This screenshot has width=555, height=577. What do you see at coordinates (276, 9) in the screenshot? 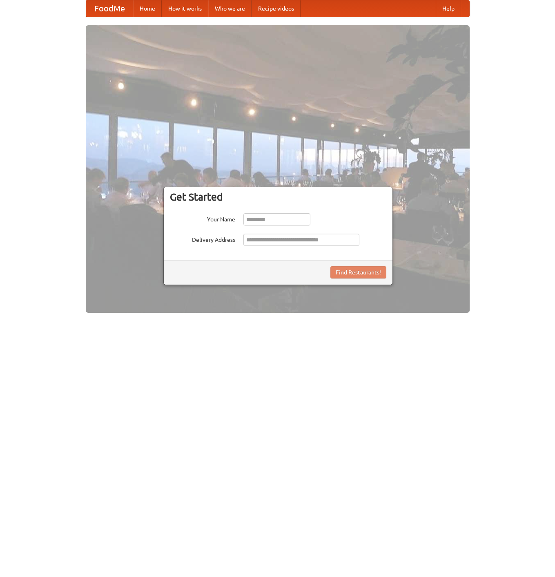
I see `a: Recipe videos` at bounding box center [276, 9].